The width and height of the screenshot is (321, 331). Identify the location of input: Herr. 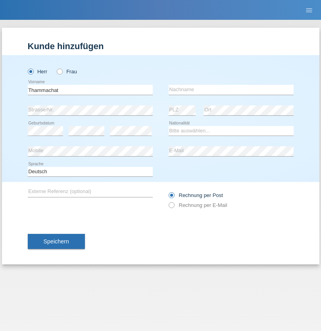
(30, 71).